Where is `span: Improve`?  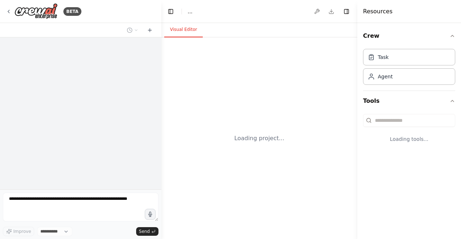
span: Improve is located at coordinates (22, 232).